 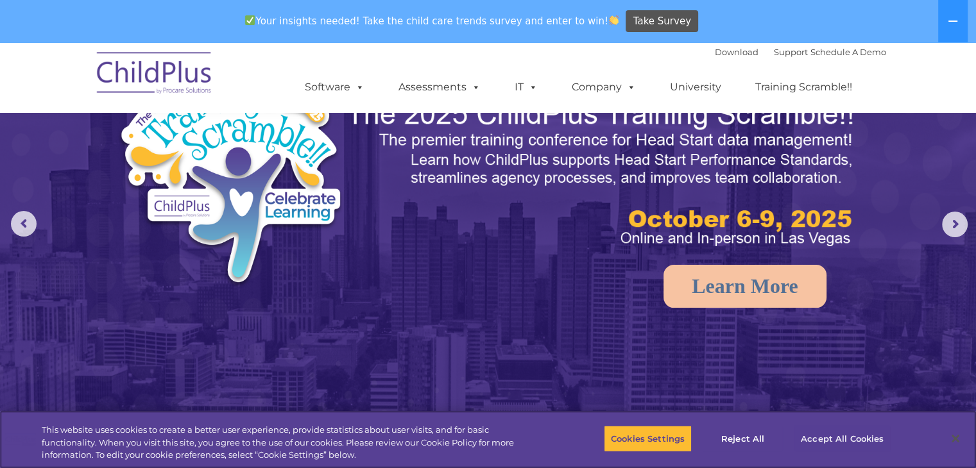 I want to click on a: Company, so click(x=604, y=87).